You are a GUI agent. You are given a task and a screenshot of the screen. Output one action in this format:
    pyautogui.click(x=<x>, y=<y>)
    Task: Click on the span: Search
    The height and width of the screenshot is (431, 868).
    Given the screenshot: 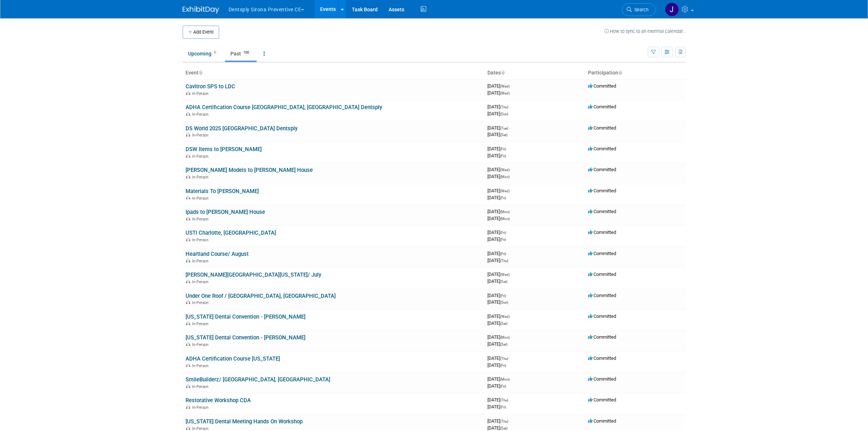 What is the action you would take?
    pyautogui.click(x=640, y=9)
    